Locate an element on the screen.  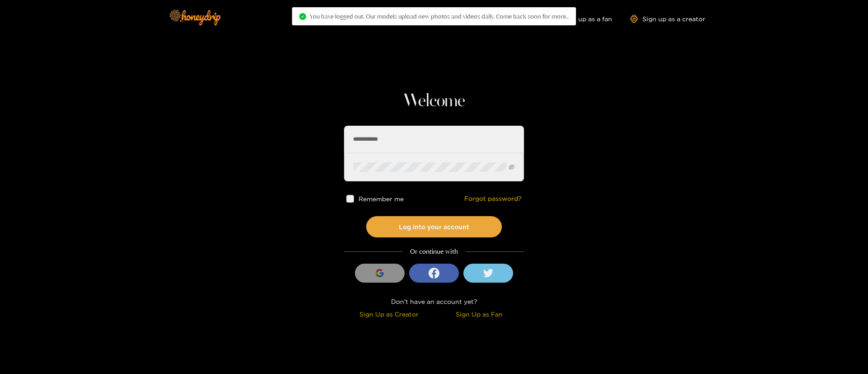
h1: Welcome is located at coordinates (434, 101).